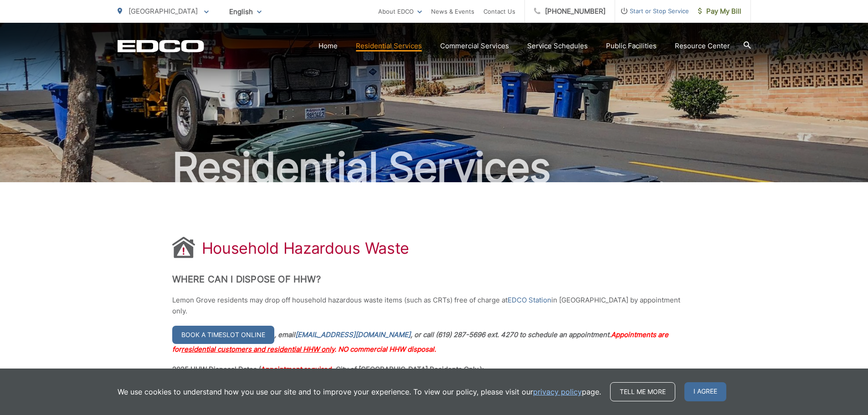 This screenshot has height=415, width=868. I want to click on p: We use cookies to understand how you use our site and to improve your experience. To view our pol..., so click(359, 392).